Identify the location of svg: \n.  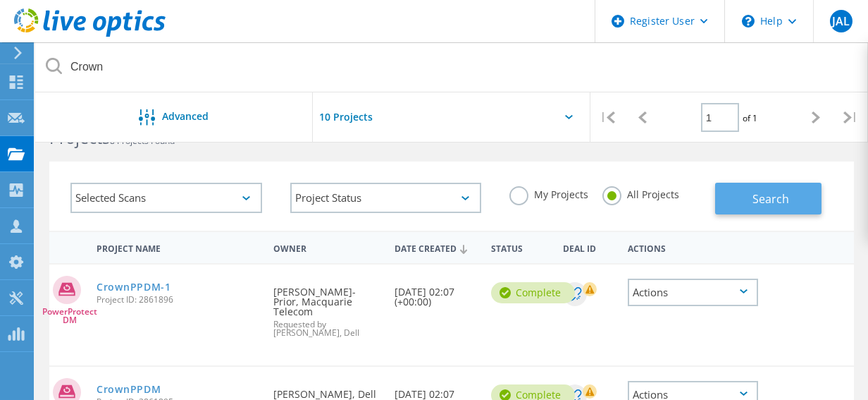
(749, 21).